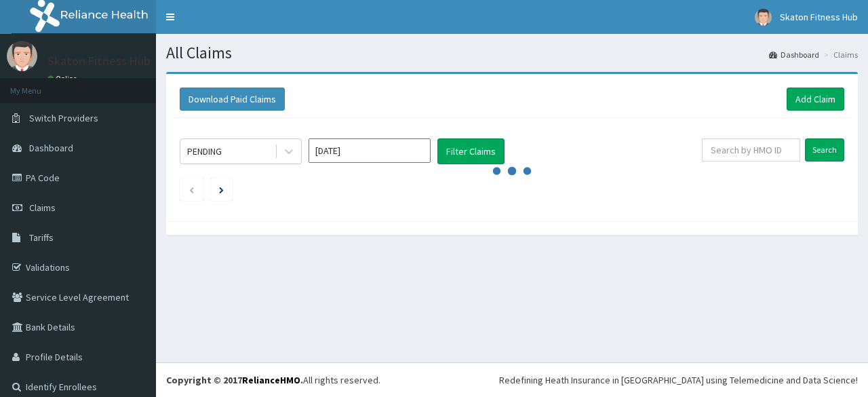  I want to click on a: Previous page, so click(191, 189).